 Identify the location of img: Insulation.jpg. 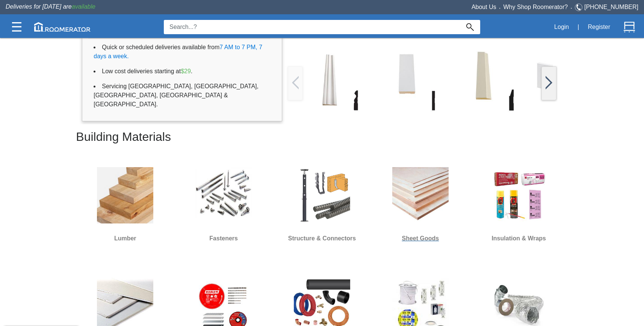
(519, 195).